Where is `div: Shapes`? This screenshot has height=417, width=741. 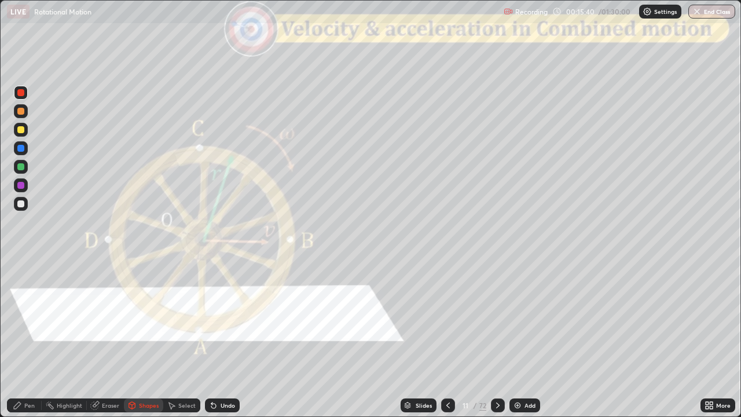 div: Shapes is located at coordinates (149, 405).